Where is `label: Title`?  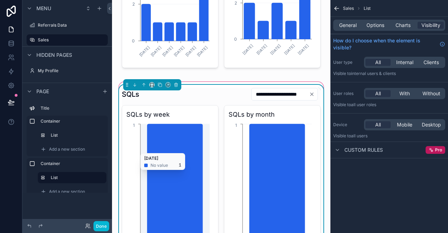
label: Title is located at coordinates (73, 108).